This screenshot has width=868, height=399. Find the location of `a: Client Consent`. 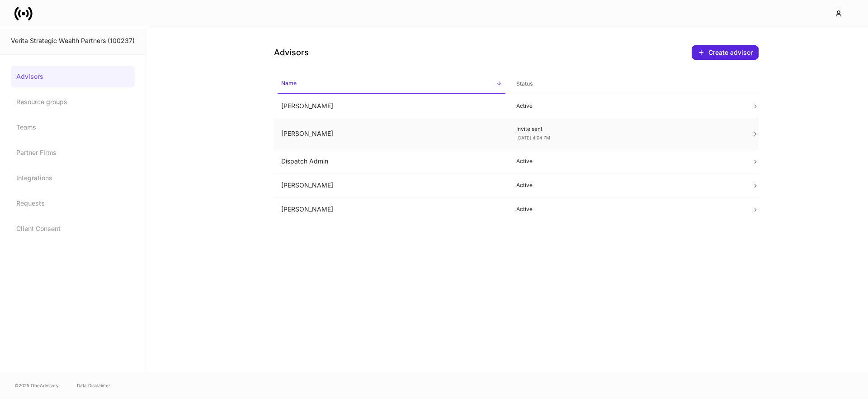

a: Client Consent is located at coordinates (73, 229).